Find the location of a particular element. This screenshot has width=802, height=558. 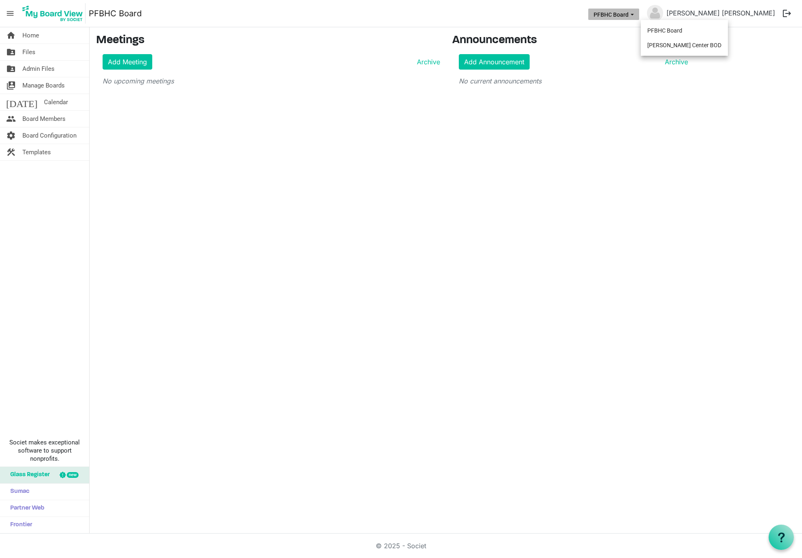

h3: Announcements is located at coordinates (573, 41).